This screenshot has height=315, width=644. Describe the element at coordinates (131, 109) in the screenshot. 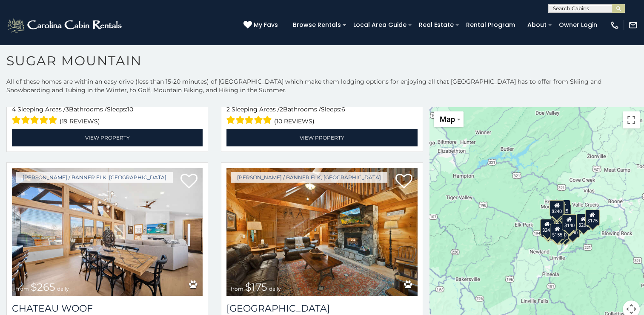

I see `span: 10` at that location.